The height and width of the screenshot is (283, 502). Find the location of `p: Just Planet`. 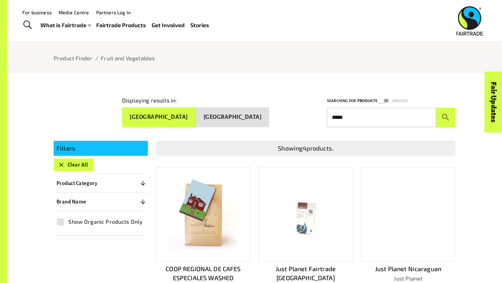

p: Just Planet is located at coordinates (408, 278).